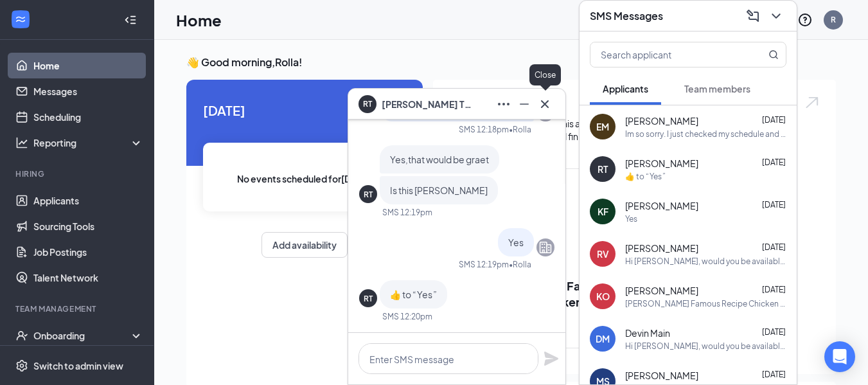 The width and height of the screenshot is (868, 385). What do you see at coordinates (524, 104) in the screenshot?
I see `button: Minimize` at bounding box center [524, 104].